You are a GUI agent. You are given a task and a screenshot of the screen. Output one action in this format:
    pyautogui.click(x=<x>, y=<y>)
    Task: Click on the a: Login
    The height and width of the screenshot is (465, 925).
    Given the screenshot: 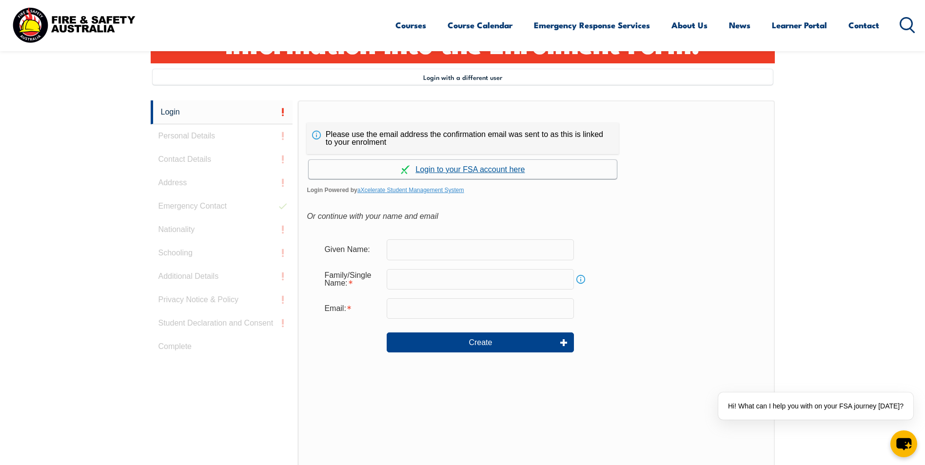 What is the action you would take?
    pyautogui.click(x=222, y=112)
    